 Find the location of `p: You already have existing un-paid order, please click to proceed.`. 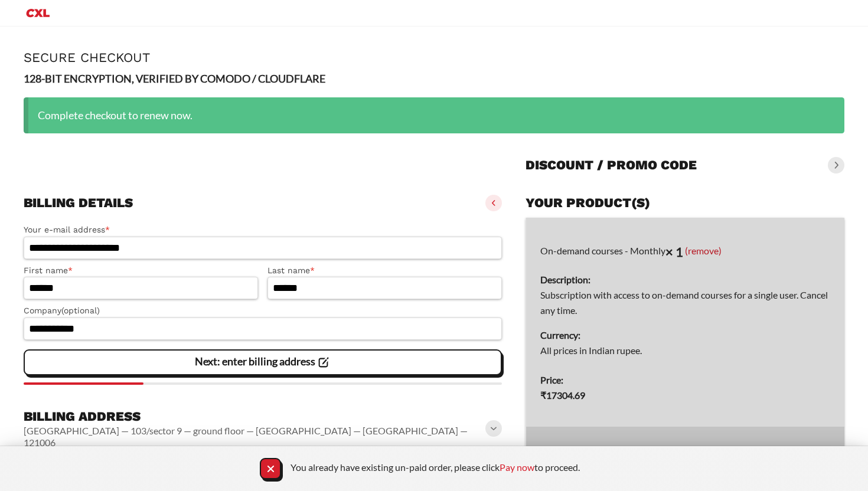

p: You already have existing un-paid order, please click to proceed. is located at coordinates (435, 467).